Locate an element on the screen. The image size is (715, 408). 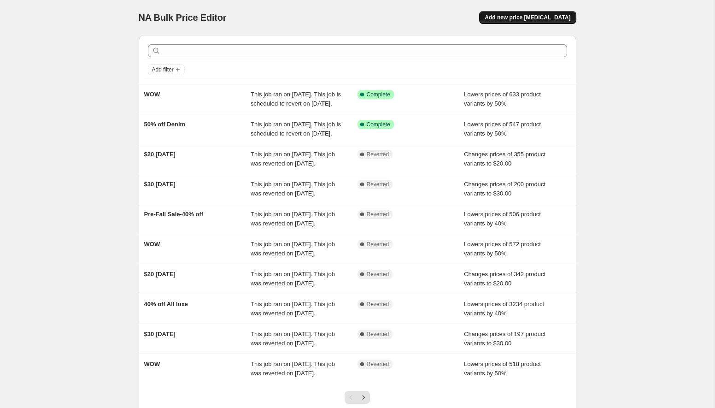
span: Lowers prices of 3234 product variants by 40% is located at coordinates (504, 308).